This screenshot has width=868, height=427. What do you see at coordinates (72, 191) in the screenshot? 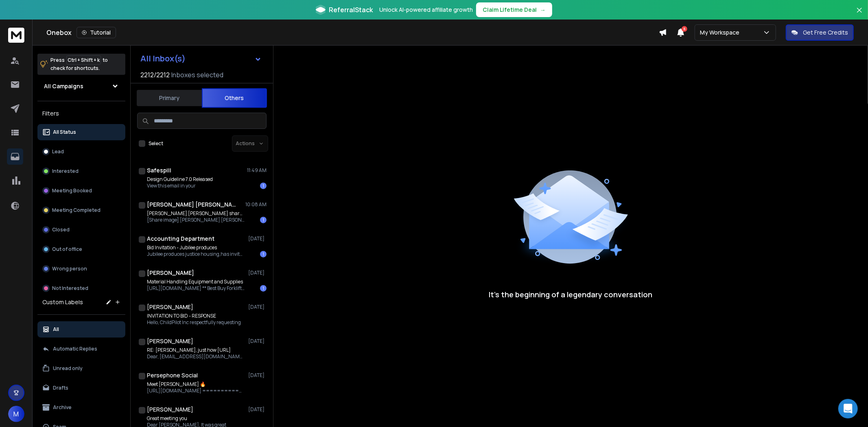
I see `p: Meeting Booked` at bounding box center [72, 191].